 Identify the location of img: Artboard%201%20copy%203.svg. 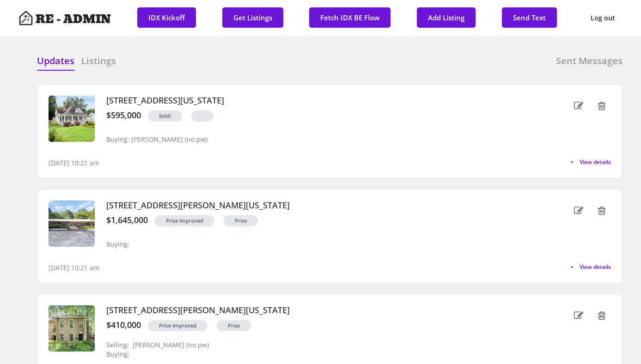
(26, 18).